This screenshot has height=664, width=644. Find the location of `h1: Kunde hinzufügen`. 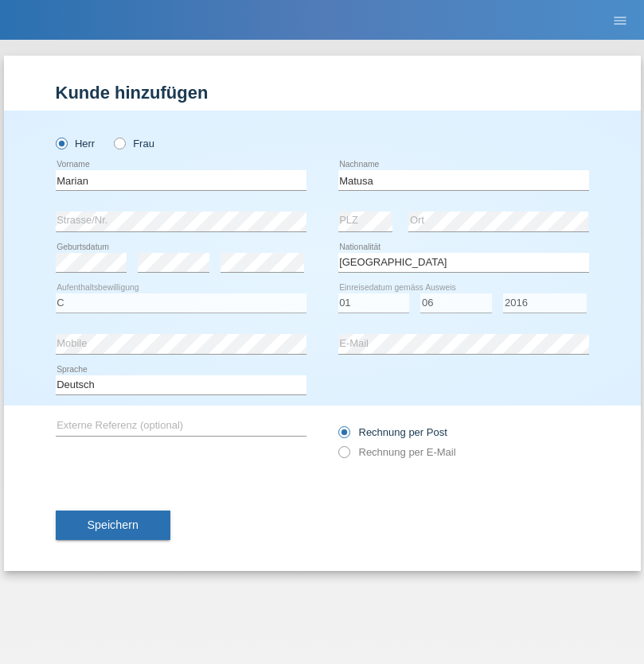

h1: Kunde hinzufügen is located at coordinates (322, 92).